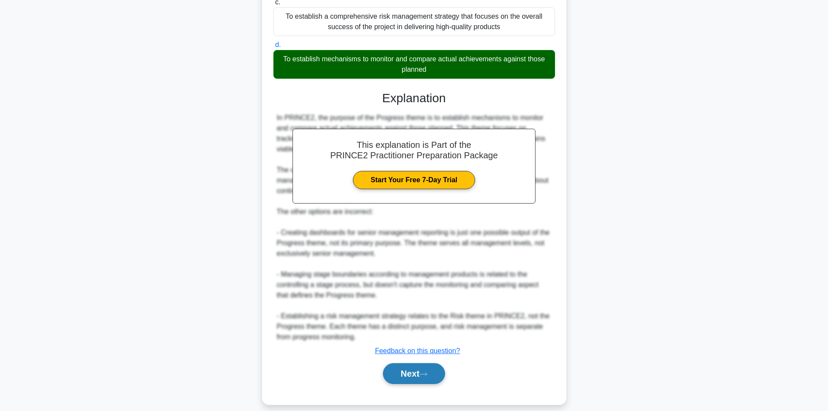  I want to click on a: Feedback on this question?, so click(417, 350).